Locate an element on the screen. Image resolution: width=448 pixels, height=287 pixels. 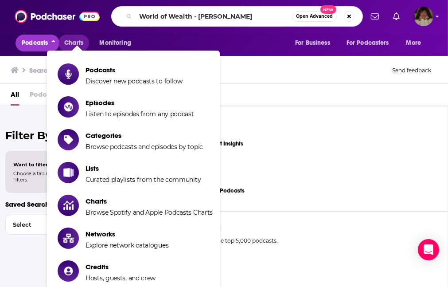
span: Hosts, guests, and crew is located at coordinates (120, 278).